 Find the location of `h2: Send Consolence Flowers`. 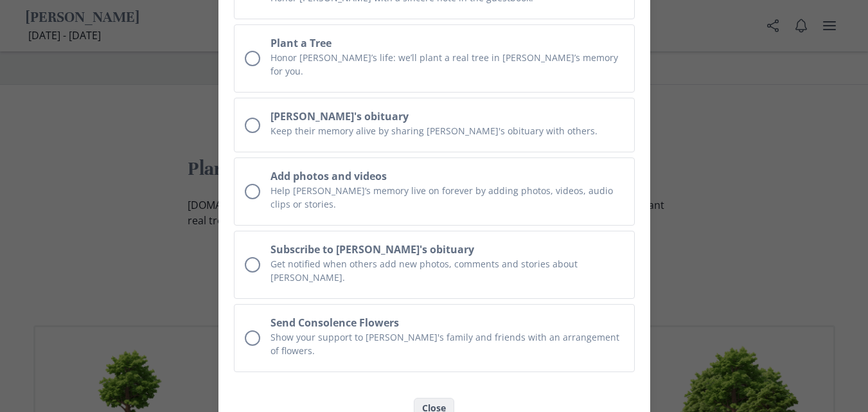

h2: Send Consolence Flowers is located at coordinates (448, 323).